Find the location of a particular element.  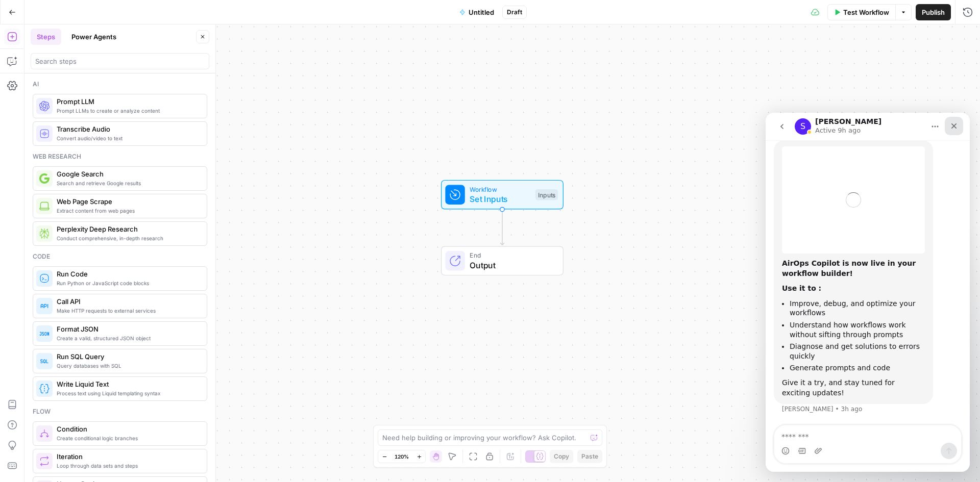

div: Ai is located at coordinates (120, 84).